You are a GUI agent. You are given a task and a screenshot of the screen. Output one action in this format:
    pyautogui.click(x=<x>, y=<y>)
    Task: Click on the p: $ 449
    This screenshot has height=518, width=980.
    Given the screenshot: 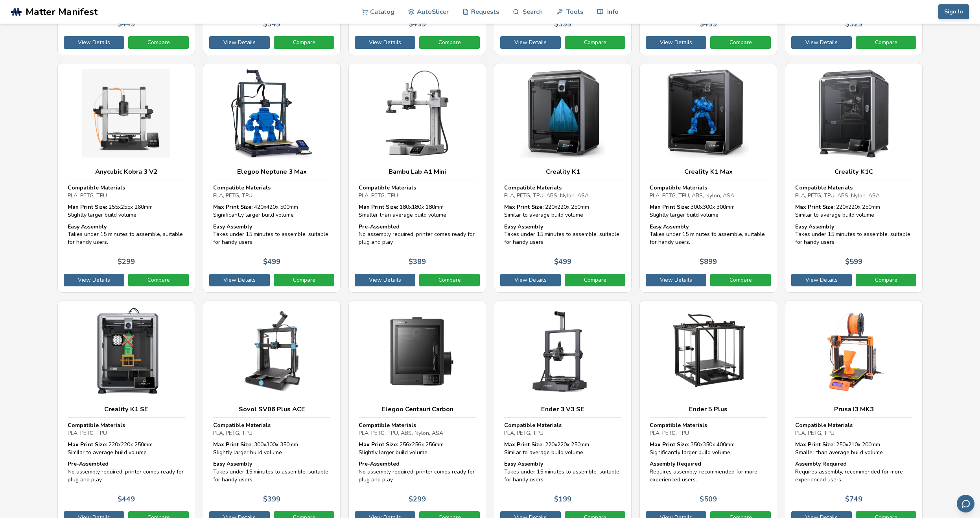 What is the action you would take?
    pyautogui.click(x=126, y=24)
    